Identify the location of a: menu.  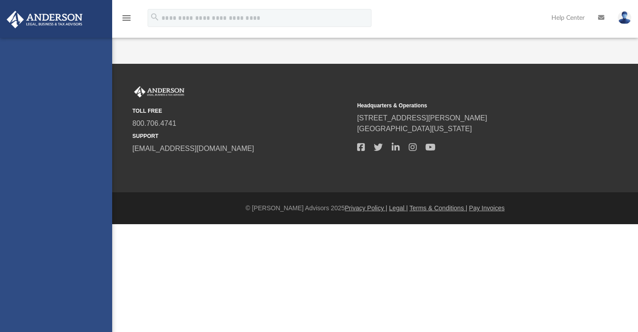
(127, 20).